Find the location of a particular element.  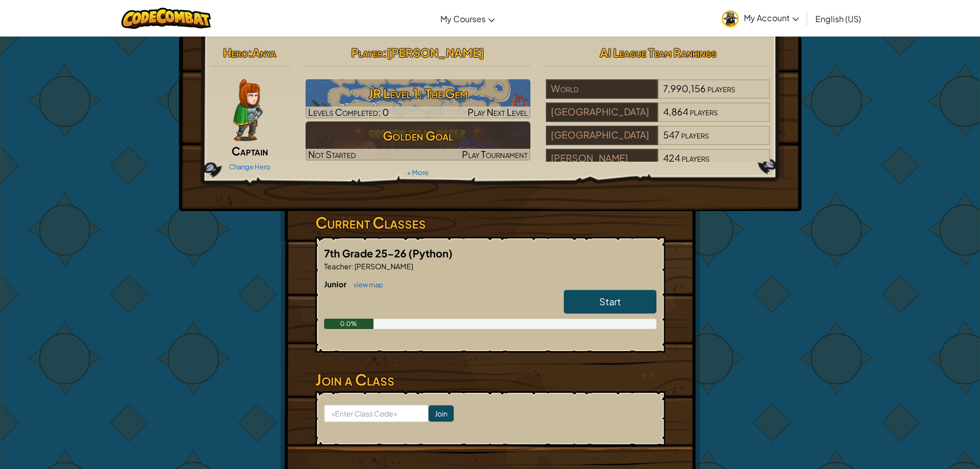

span: AI League Team Rankings is located at coordinates (658, 53).